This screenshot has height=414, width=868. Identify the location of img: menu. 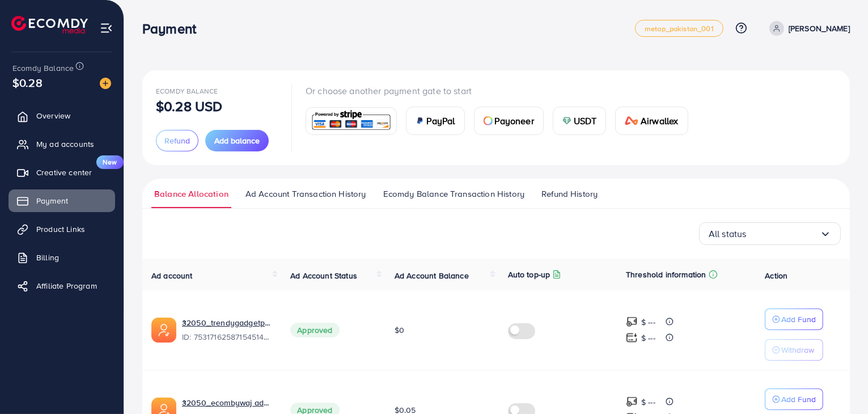
(106, 28).